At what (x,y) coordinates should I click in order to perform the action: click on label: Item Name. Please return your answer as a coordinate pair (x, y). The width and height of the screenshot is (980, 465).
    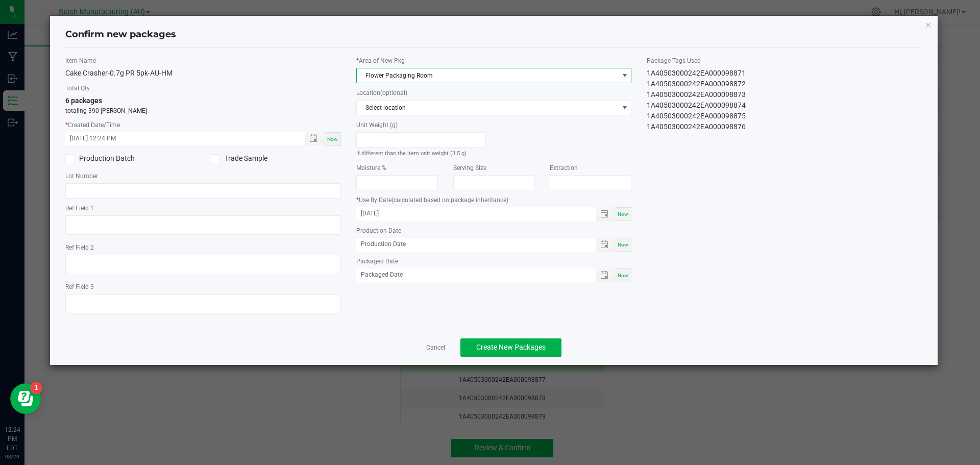
    Looking at the image, I should click on (203, 61).